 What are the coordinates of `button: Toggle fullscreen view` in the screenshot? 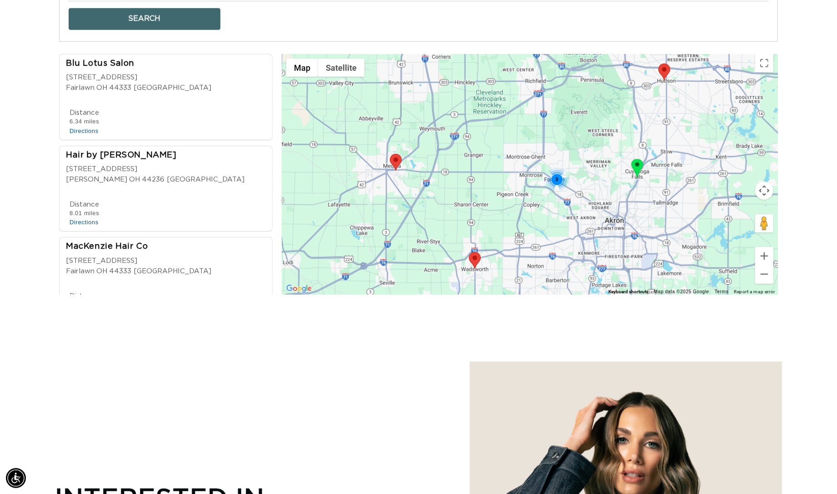 It's located at (764, 63).